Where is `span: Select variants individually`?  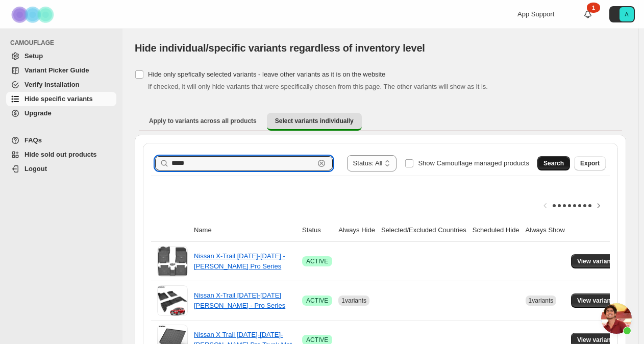 span: Select variants individually is located at coordinates (314, 121).